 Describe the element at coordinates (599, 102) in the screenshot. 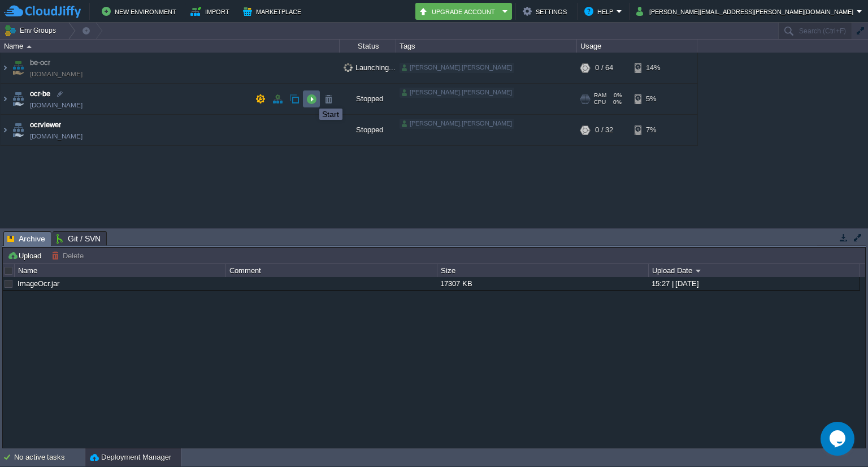

I see `span: CPU` at that location.